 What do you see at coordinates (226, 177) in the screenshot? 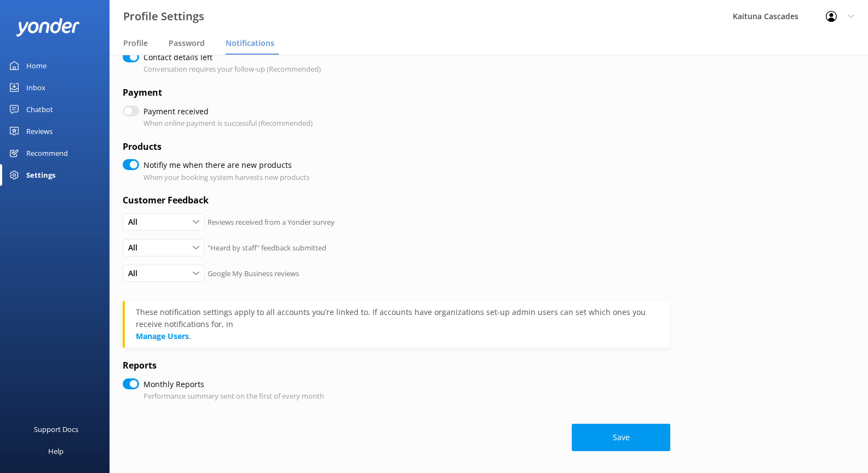
I see `p: When your booking system harvests new products` at bounding box center [226, 177].